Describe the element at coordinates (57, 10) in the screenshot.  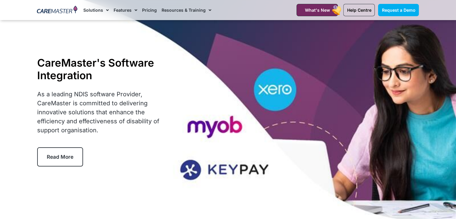
I see `img: CareMaster Logo` at that location.